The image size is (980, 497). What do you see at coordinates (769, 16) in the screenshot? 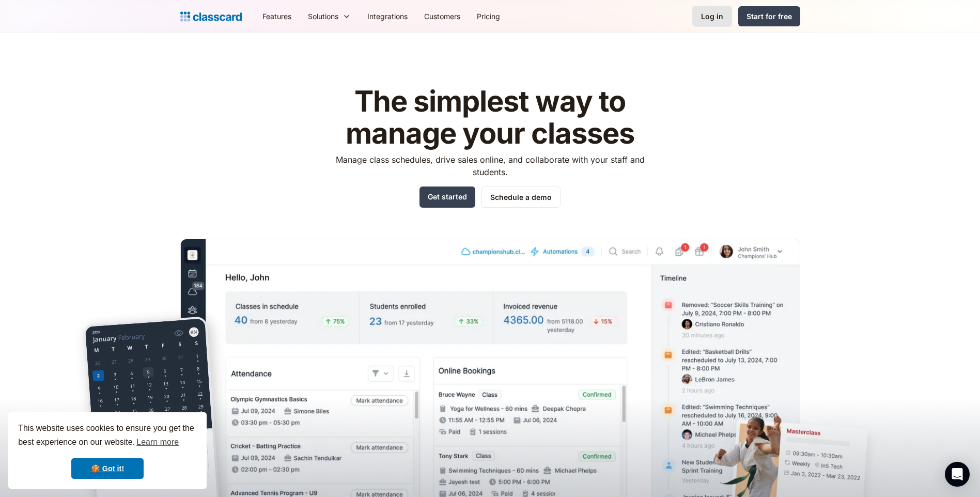
I see `div: Start for free` at bounding box center [769, 16].